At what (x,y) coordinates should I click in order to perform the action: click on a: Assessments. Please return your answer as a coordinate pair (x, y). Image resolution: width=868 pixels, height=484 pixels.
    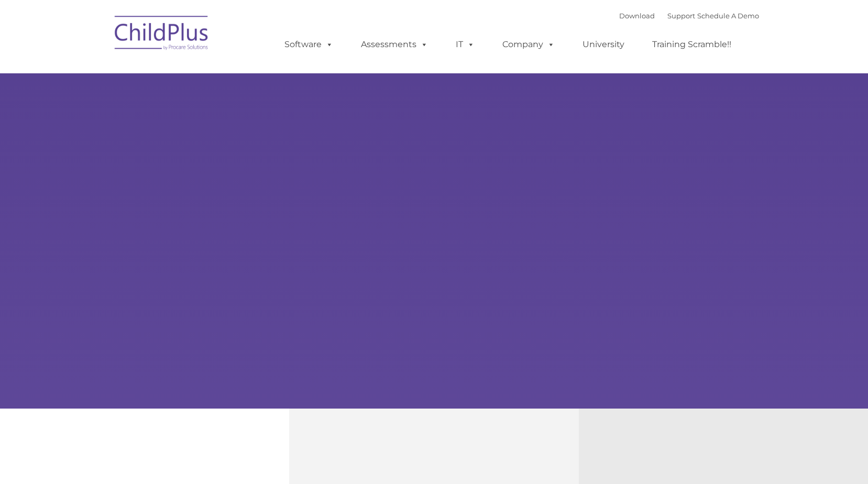
    Looking at the image, I should click on (394, 45).